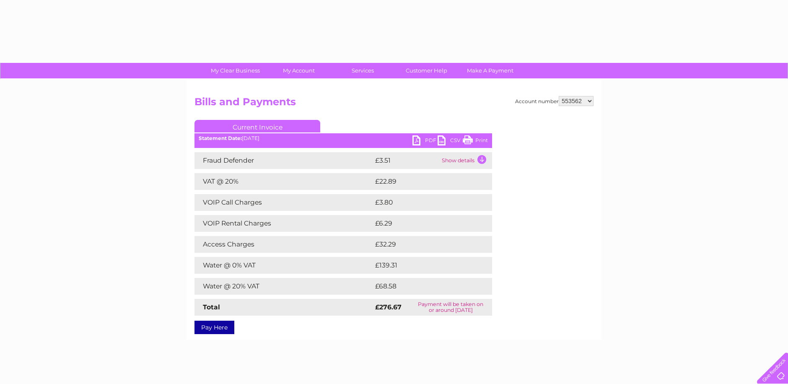 The height and width of the screenshot is (384, 788). What do you see at coordinates (299, 70) in the screenshot?
I see `a: My Account` at bounding box center [299, 70].